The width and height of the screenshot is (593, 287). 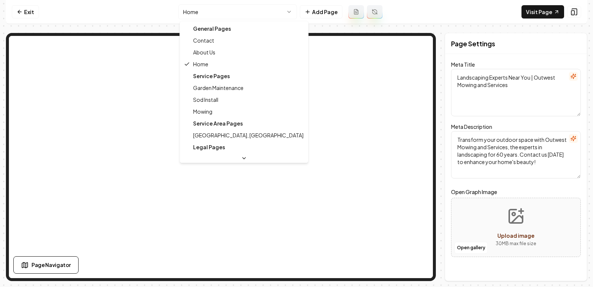 I want to click on div: Service Pages, so click(x=244, y=76).